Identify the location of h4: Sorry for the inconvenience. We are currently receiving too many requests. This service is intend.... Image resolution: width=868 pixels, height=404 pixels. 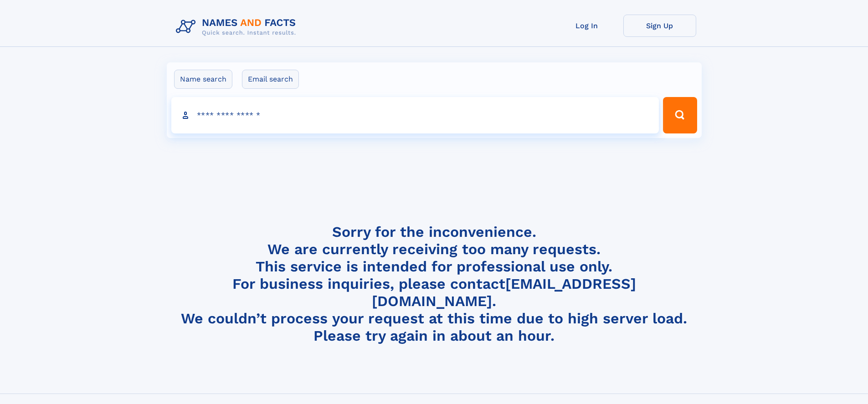
(434, 284).